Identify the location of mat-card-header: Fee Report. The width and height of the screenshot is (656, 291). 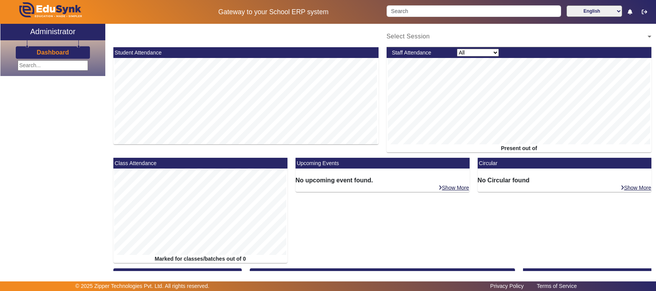
(382, 274).